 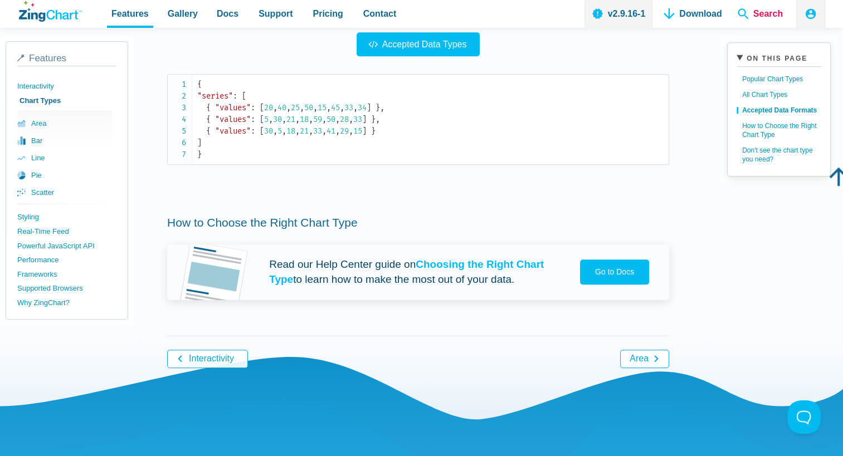 What do you see at coordinates (65, 140) in the screenshot?
I see `a: bar` at bounding box center [65, 140].